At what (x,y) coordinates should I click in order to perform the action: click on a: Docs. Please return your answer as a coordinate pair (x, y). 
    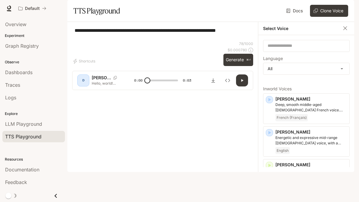
    Looking at the image, I should click on (295, 11).